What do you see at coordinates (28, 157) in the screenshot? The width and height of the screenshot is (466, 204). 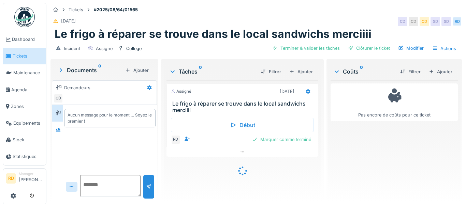 I see `span: Statistiques` at bounding box center [28, 157].